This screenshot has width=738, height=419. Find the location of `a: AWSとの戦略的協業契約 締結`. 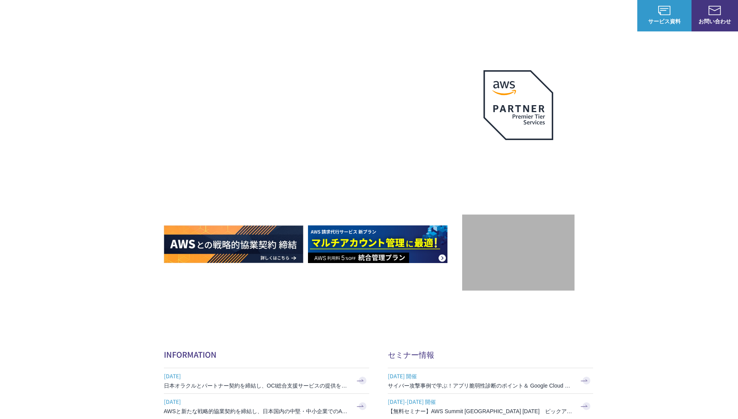

a: AWSとの戦略的協業契約 締結 is located at coordinates (234, 244).